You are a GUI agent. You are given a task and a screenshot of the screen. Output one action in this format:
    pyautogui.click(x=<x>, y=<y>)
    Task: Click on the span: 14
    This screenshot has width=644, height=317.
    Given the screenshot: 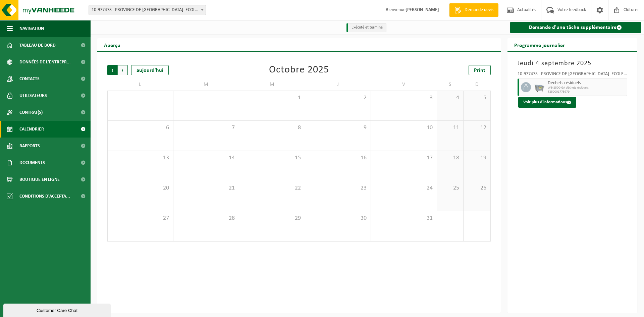 What is the action you would take?
    pyautogui.click(x=206, y=158)
    